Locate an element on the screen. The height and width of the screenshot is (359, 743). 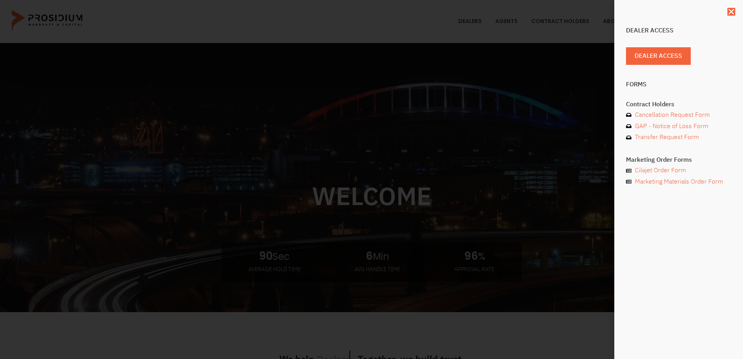
span: Dealer Access is located at coordinates (659, 56).